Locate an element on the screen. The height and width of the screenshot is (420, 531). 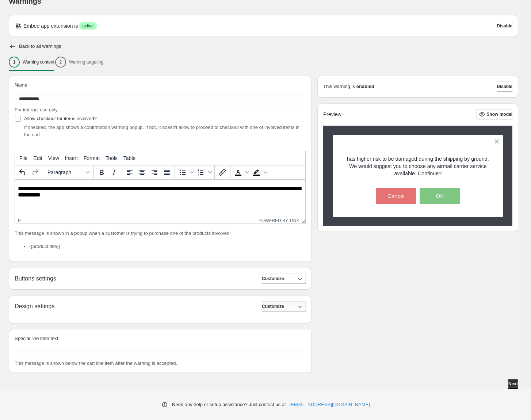
button: Cancel is located at coordinates (396, 196).